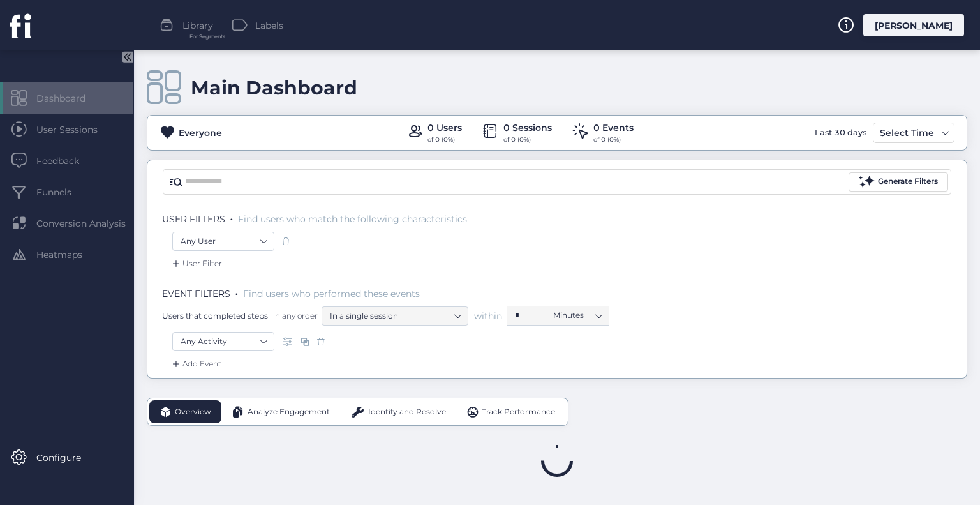 The image size is (980, 505). I want to click on nz-select-item: Minutes, so click(577, 315).